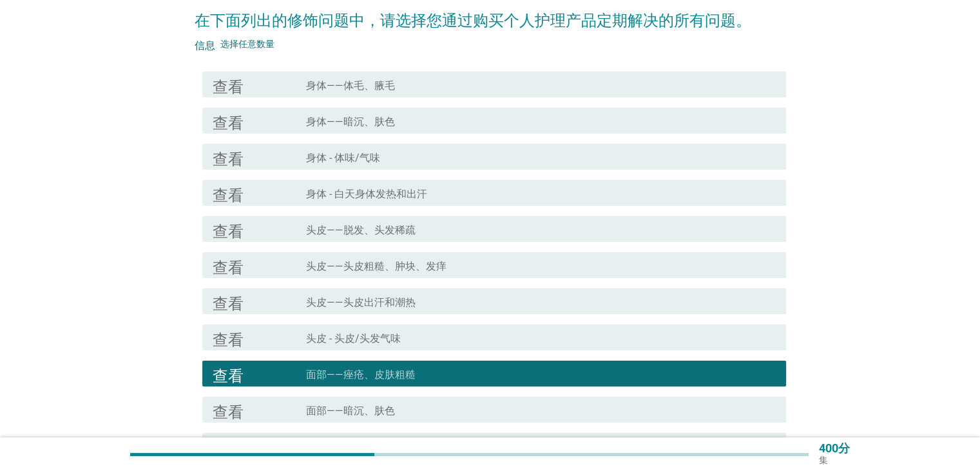  I want to click on font: 头皮——头皮出汗和潮热, so click(360, 302).